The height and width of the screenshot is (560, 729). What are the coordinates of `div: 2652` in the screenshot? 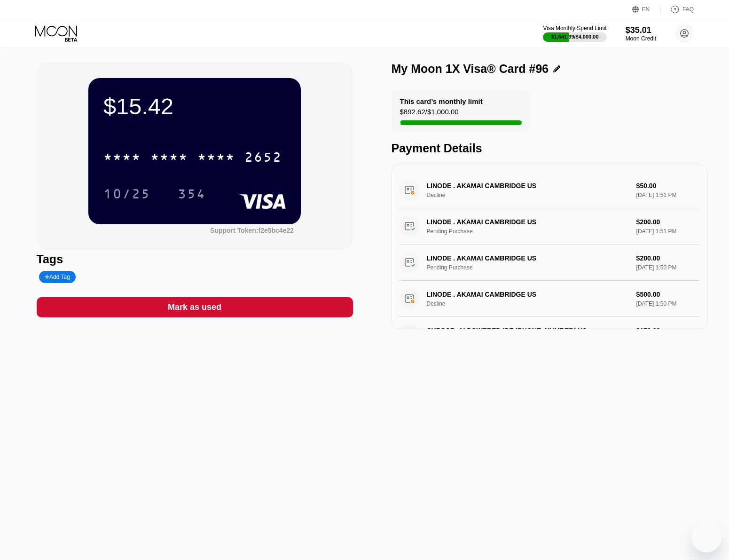 It's located at (264, 158).